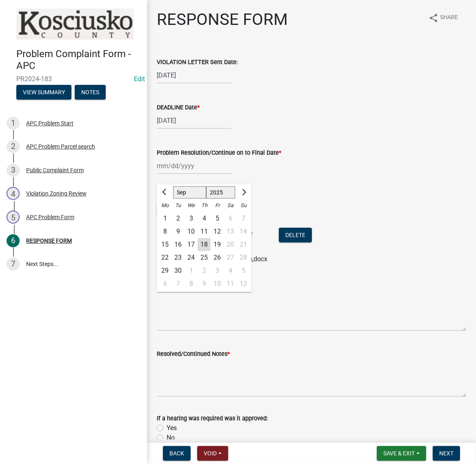 Image resolution: width=476 pixels, height=464 pixels. What do you see at coordinates (191, 206) in the screenshot?
I see `div: We` at bounding box center [191, 206].